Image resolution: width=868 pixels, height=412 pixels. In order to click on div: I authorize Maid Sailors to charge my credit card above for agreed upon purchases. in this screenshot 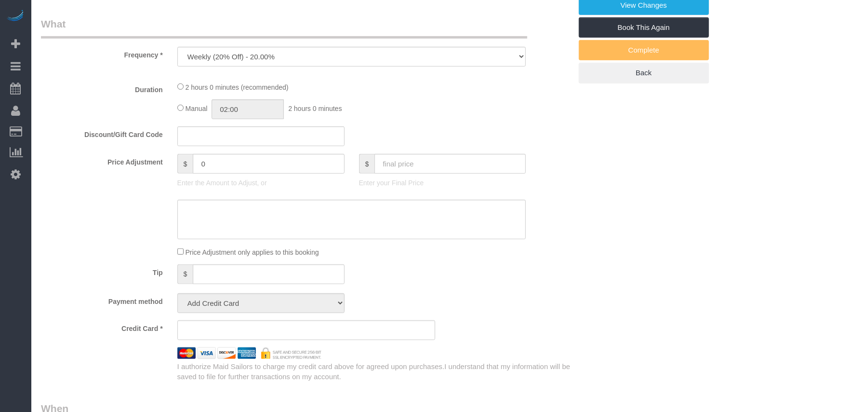, I will do `click(374, 371)`.